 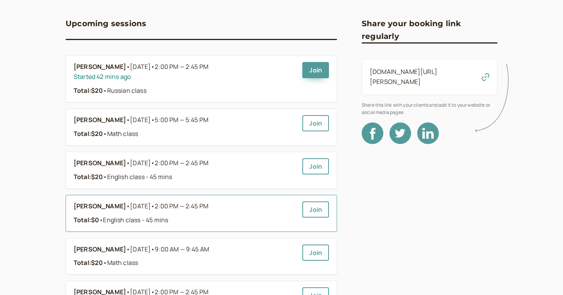 I want to click on span: 9:00 AM — 9:45 AM, so click(x=181, y=249).